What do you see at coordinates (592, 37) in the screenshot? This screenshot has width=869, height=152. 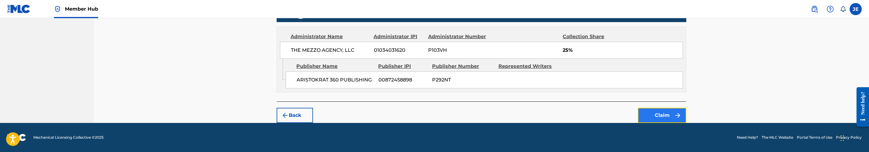 I see `div: Collection Share` at bounding box center [592, 37].